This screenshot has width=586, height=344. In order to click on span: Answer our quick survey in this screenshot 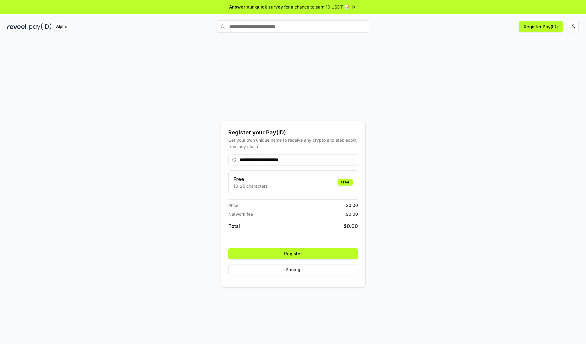, I will do `click(256, 7)`.